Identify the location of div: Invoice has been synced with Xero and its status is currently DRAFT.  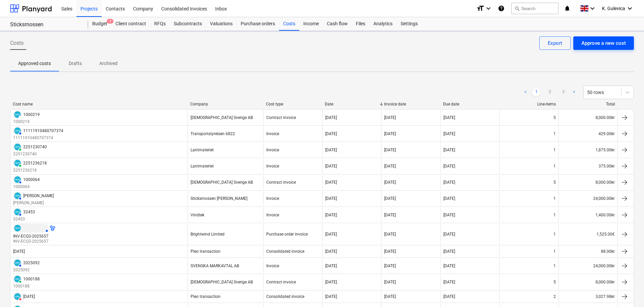
(17, 115).